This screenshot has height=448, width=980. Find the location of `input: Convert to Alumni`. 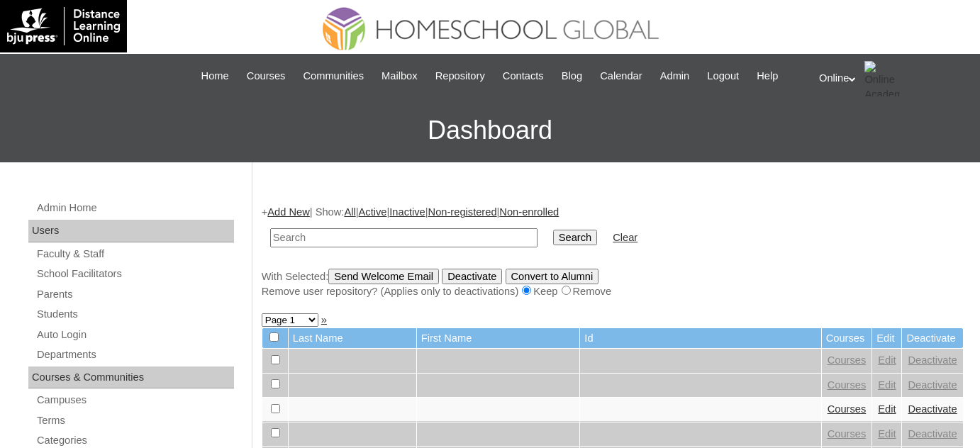

input: Convert to Alumni is located at coordinates (552, 277).